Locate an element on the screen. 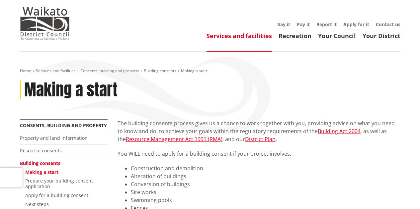 This screenshot has height=209, width=420. a: Recreation is located at coordinates (295, 36).